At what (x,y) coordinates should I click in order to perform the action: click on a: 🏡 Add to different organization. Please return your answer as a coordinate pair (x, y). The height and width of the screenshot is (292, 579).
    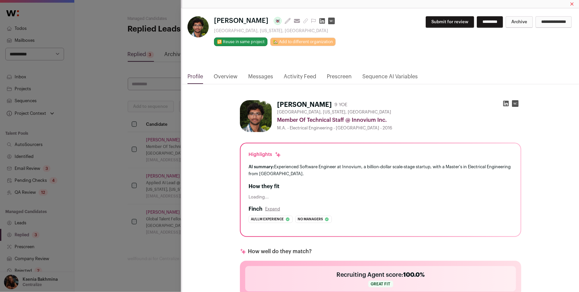
    Looking at the image, I should click on (303, 42).